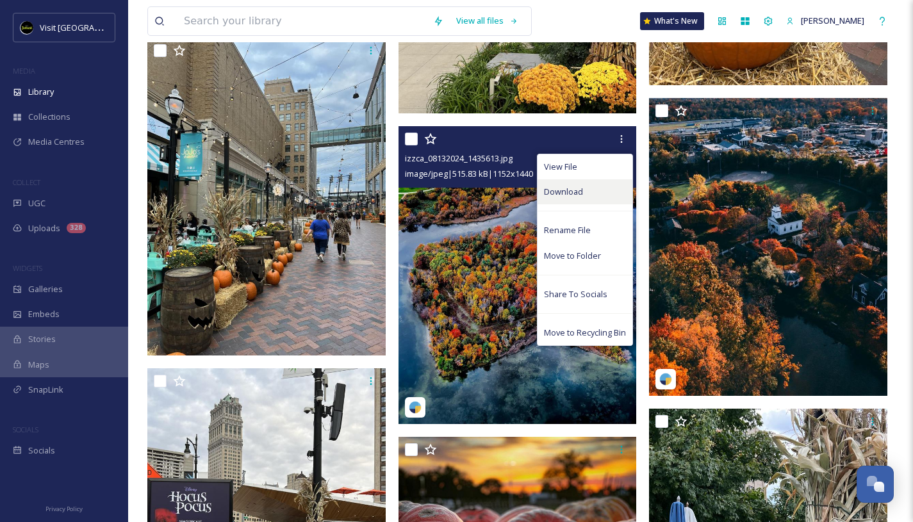  Describe the element at coordinates (561, 167) in the screenshot. I see `span: View File` at that location.